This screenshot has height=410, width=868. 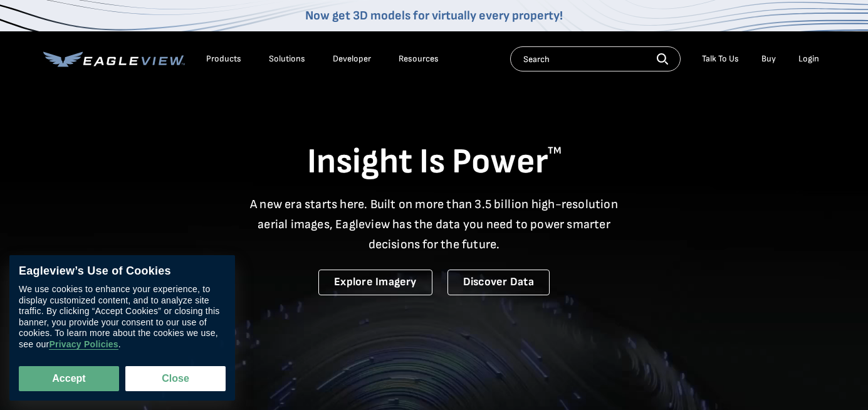 I want to click on a: Developer, so click(x=352, y=59).